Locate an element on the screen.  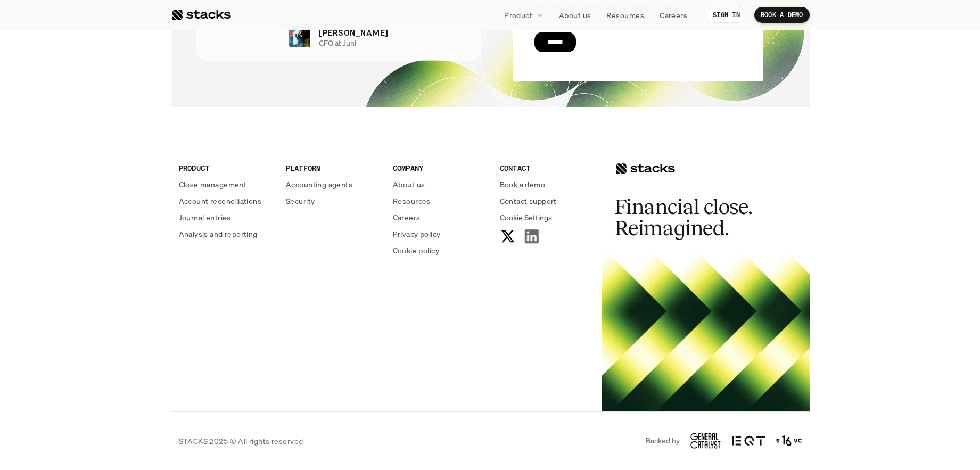
a: Account reconciliations is located at coordinates (226, 200).